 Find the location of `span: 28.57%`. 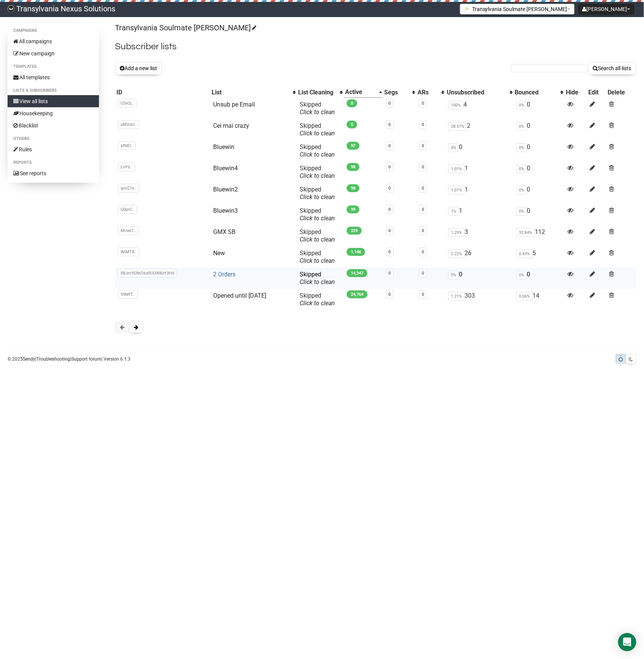

span: 28.57% is located at coordinates (458, 126).